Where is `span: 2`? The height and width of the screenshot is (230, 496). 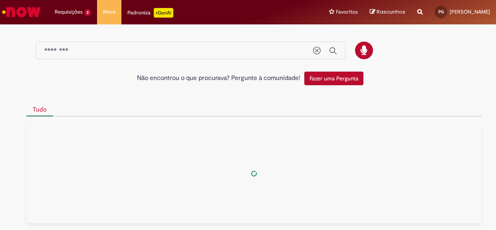
span: 2 is located at coordinates (88, 12).